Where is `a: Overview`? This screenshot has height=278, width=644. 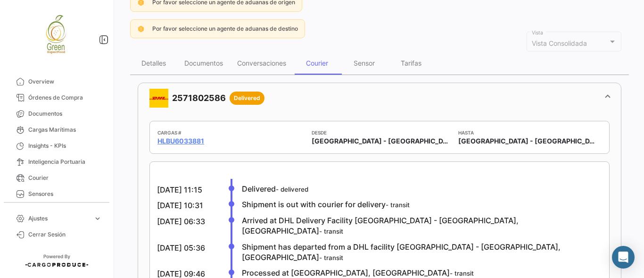 a: Overview is located at coordinates (56, 82).